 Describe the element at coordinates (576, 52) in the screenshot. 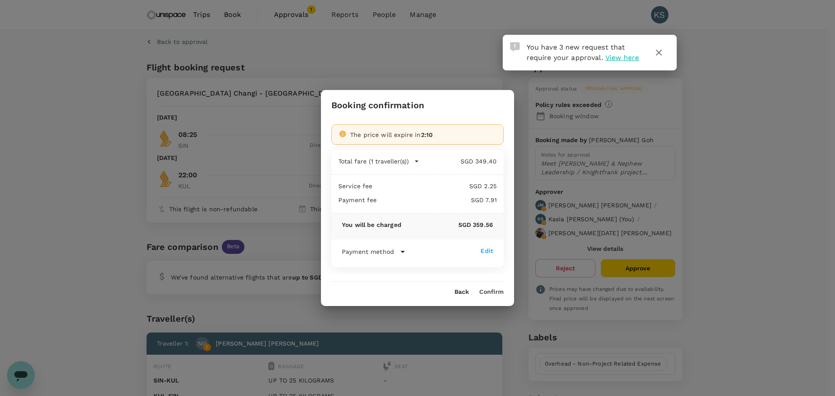

I see `span: You have 3 new request that require your approval.` at that location.